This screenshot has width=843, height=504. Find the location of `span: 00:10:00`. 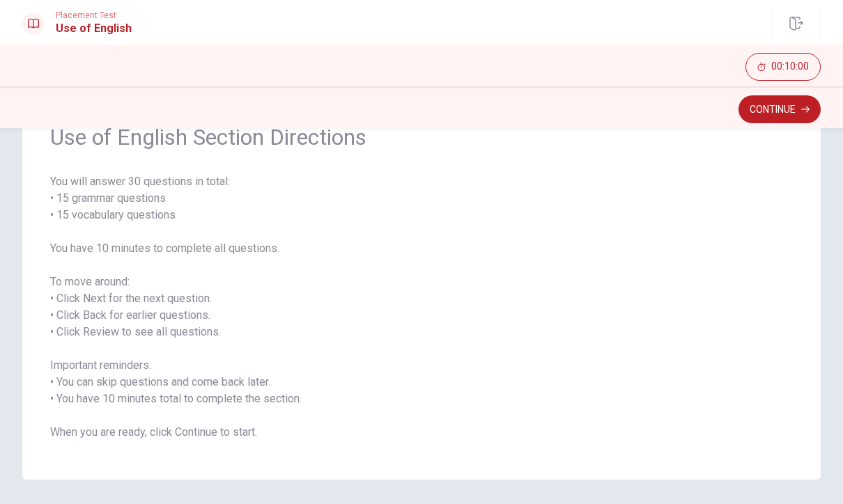

span: 00:10:00 is located at coordinates (790, 67).